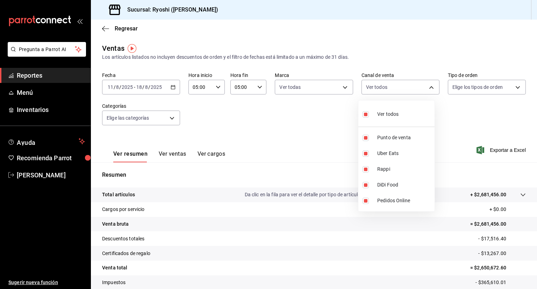 The height and width of the screenshot is (289, 537). What do you see at coordinates (132, 48) in the screenshot?
I see `img: Tooltip marker` at bounding box center [132, 48].